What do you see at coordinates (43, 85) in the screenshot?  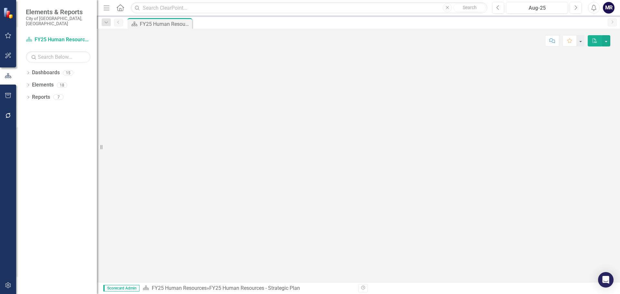 I see `a: Elements` at bounding box center [43, 85].